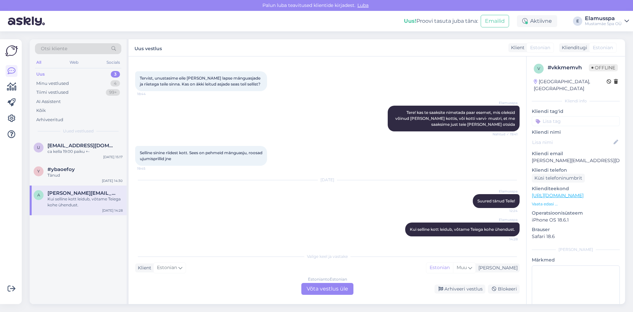 This screenshot has width=633, height=312. Describe the element at coordinates (78, 131) in the screenshot. I see `span: Uued vestlused` at that location.